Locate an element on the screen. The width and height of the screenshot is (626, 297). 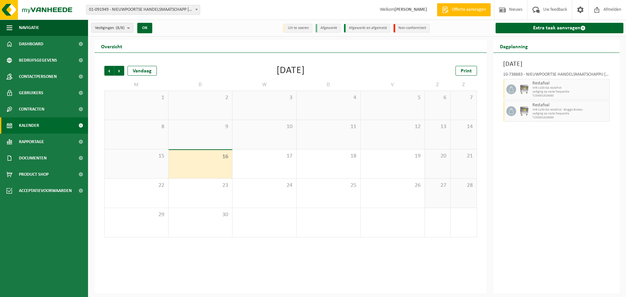
span: Gebruikers is located at coordinates (31, 93).